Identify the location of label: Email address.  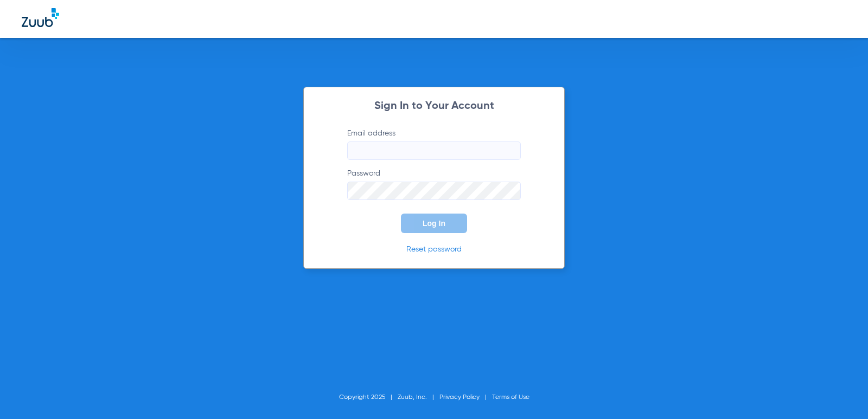
(434, 144).